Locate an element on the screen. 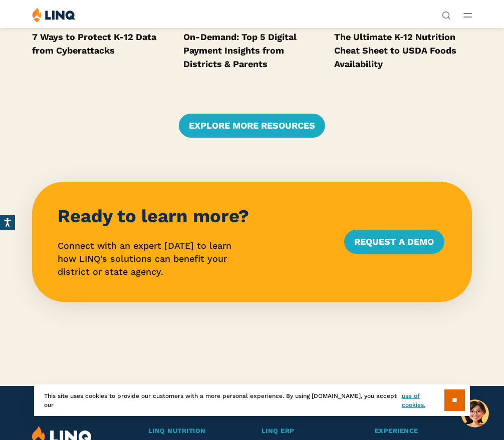 The height and width of the screenshot is (440, 504). h3: Ready to learn more? is located at coordinates (194, 216).